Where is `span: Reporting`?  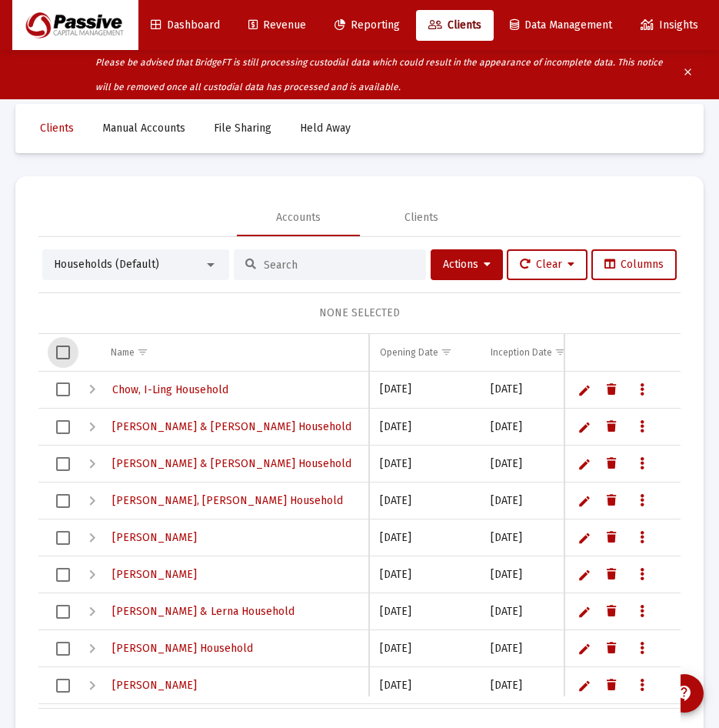
span: Reporting is located at coordinates (367, 25).